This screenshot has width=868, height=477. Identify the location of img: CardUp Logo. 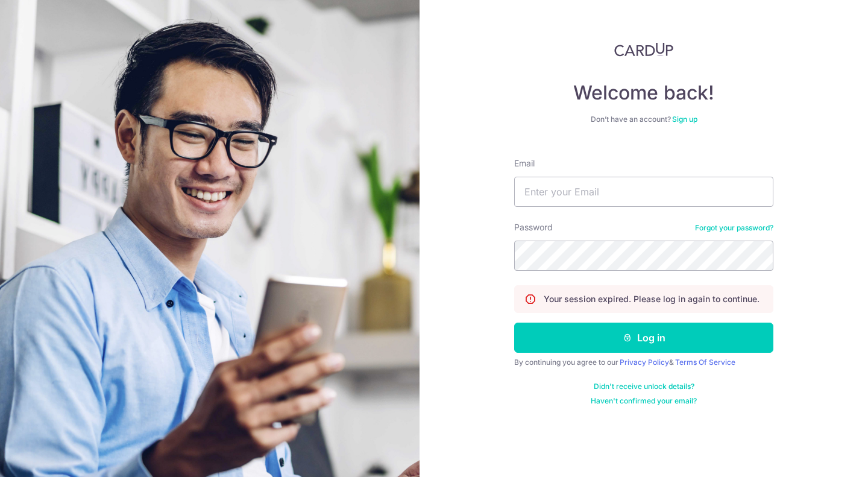
(643, 49).